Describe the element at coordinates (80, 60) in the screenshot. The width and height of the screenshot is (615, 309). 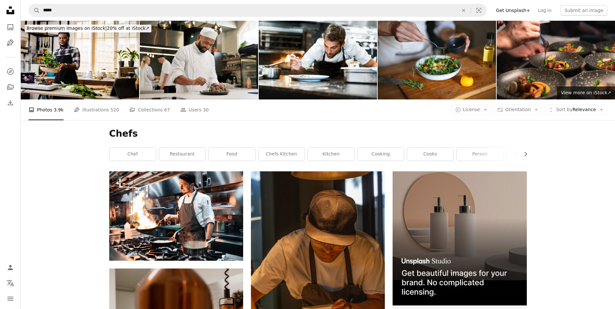
I see `img: Man throws vegetables in midair while frying` at that location.